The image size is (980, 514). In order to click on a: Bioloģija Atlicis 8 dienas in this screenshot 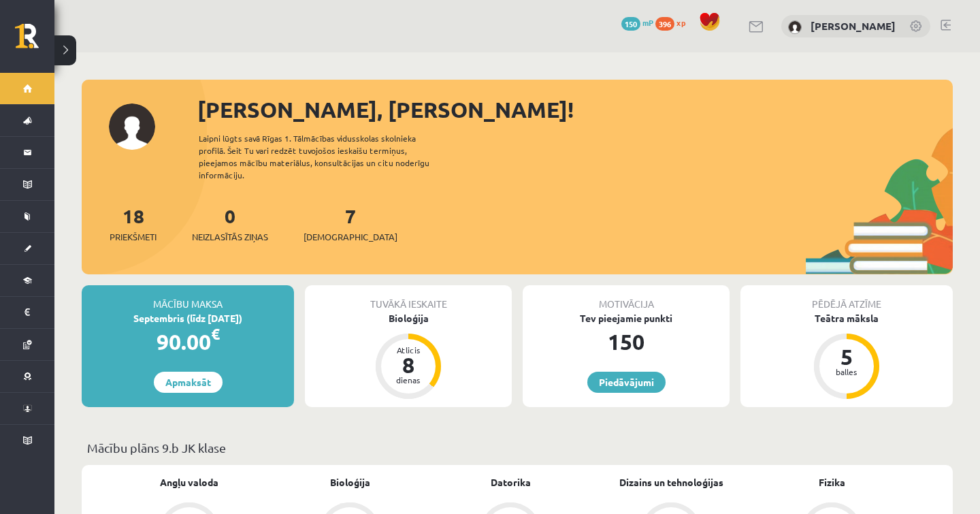, I will do `click(408, 356)`.